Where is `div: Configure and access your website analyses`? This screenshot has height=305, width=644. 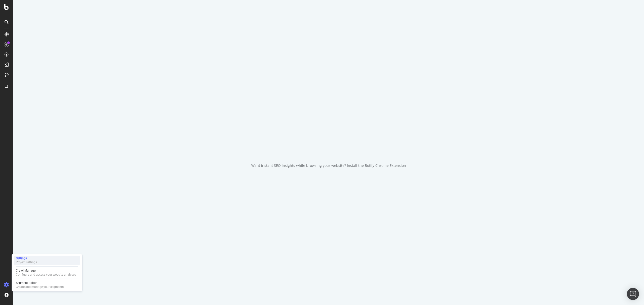 div: Configure and access your website analyses is located at coordinates (46, 275).